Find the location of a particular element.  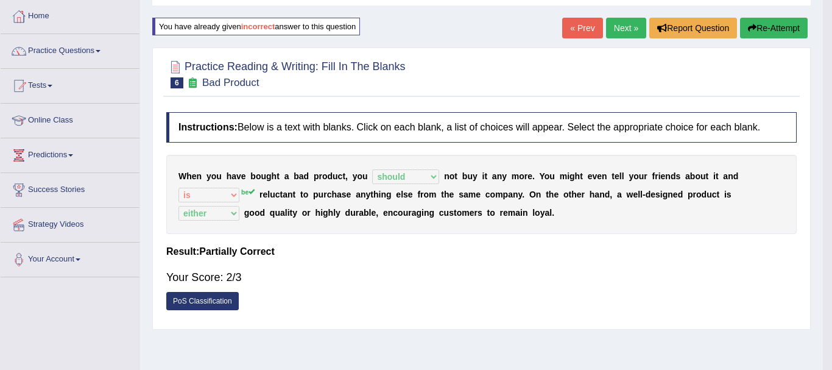

b: Instructions: is located at coordinates (208, 127).